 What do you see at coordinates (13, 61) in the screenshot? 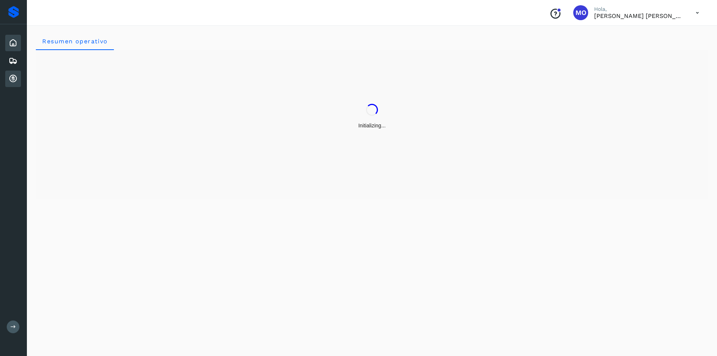
I see `div: Embarques` at bounding box center [13, 61].